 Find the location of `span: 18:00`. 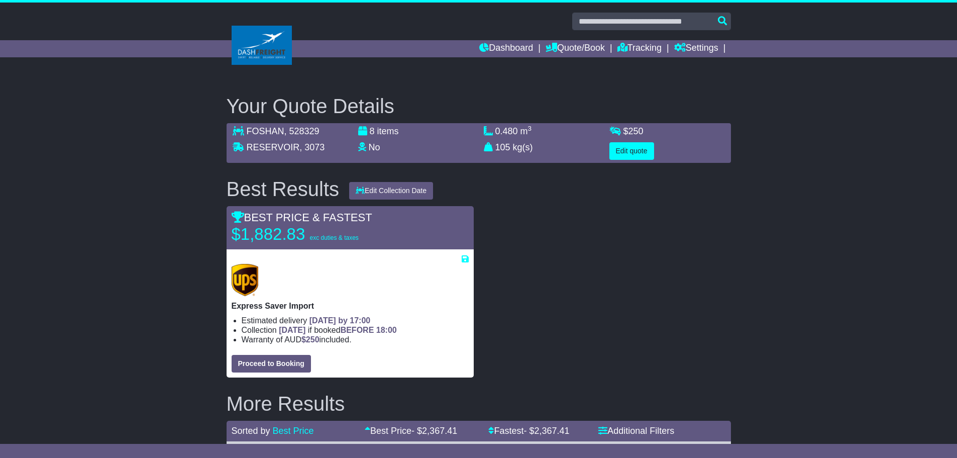

span: 18:00 is located at coordinates (386, 330).